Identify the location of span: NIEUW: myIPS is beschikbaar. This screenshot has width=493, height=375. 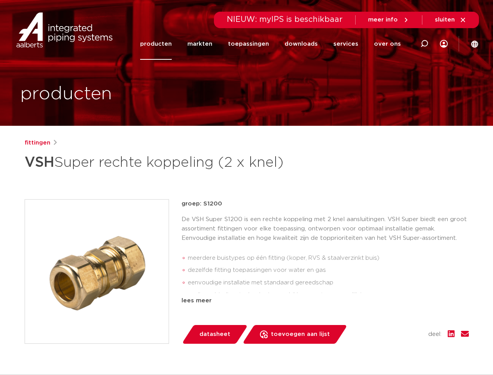
(285, 20).